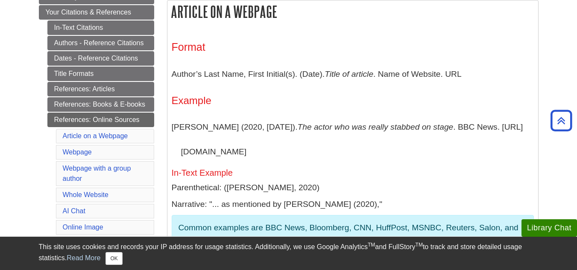  What do you see at coordinates (88, 12) in the screenshot?
I see `span: Your Citations & References` at bounding box center [88, 12].